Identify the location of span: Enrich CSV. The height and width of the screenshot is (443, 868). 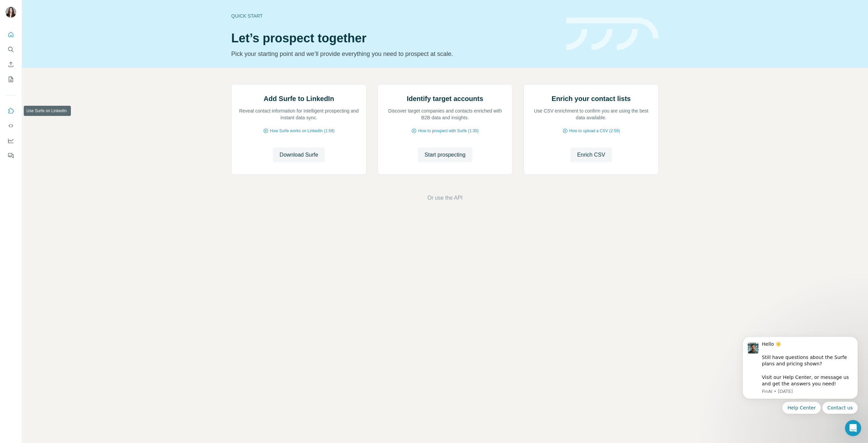
(591, 155).